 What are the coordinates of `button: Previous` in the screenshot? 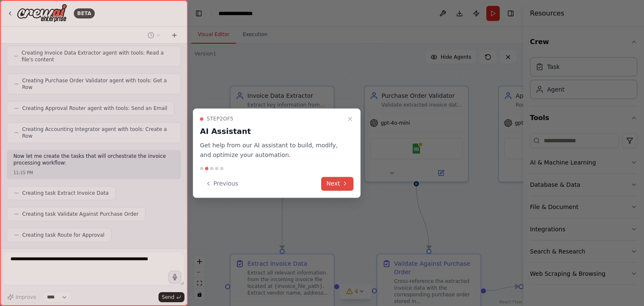 It's located at (222, 184).